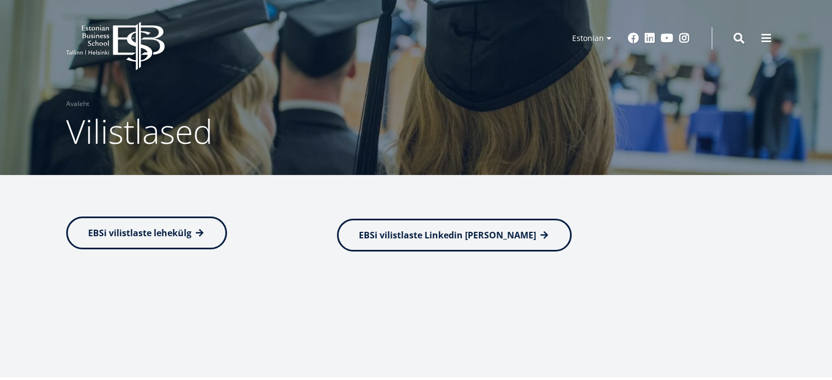 This screenshot has height=380, width=832. What do you see at coordinates (147, 233) in the screenshot?
I see `a: EBSi vilistlaste lehekülg` at bounding box center [147, 233].